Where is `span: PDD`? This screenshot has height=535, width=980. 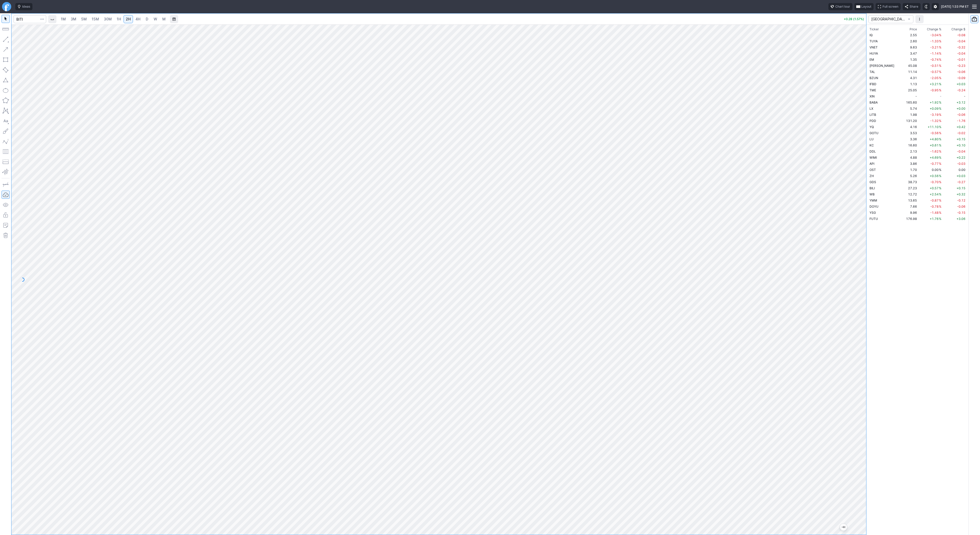
span: PDD is located at coordinates (873, 121).